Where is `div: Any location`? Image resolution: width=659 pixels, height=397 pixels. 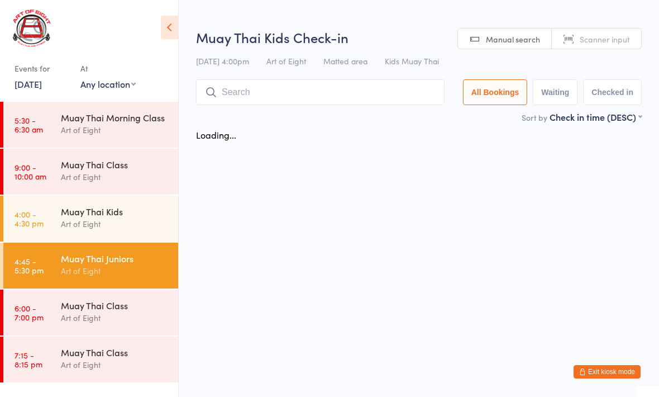 div: Any location is located at coordinates (108, 84).